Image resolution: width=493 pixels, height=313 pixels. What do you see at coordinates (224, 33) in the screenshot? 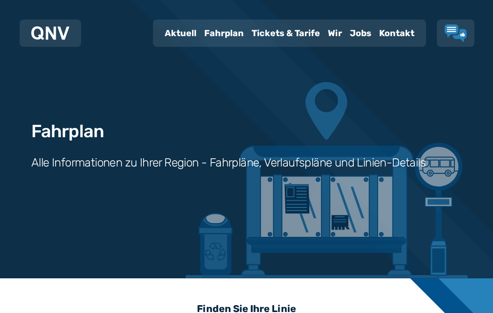
I see `a: Fahrplan` at bounding box center [224, 33].